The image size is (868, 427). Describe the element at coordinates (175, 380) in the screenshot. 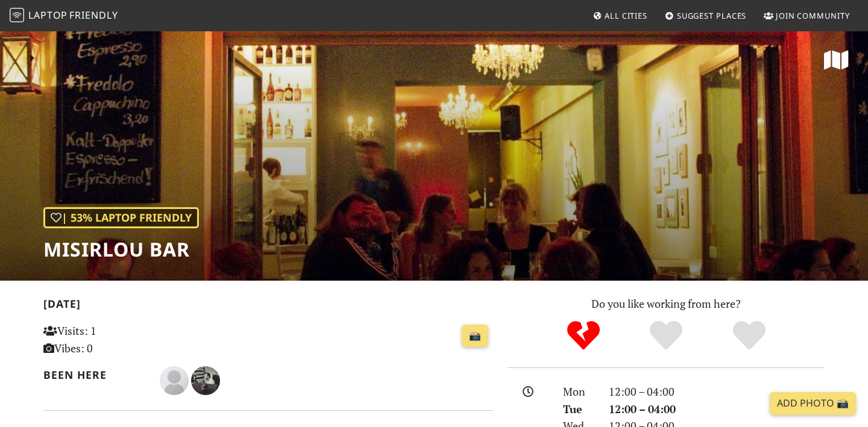

I see `span: Sandra Kuhnert` at that location.